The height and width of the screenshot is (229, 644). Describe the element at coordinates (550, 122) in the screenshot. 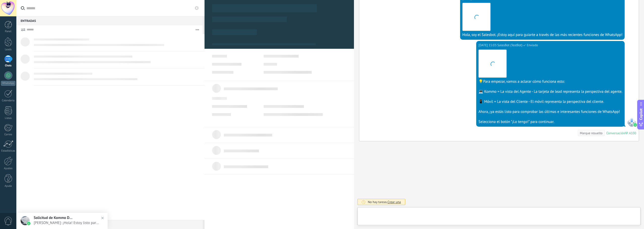

I see `div: Selecciona el botón "¡Lo tengo!" para continuar.` at that location.